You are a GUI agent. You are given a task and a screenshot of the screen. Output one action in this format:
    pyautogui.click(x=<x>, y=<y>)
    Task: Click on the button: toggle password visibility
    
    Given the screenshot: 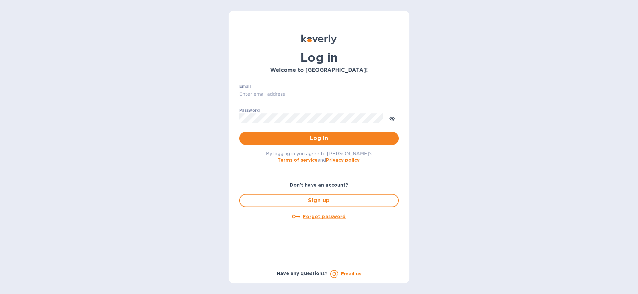 What is the action you would take?
    pyautogui.click(x=392, y=118)
    